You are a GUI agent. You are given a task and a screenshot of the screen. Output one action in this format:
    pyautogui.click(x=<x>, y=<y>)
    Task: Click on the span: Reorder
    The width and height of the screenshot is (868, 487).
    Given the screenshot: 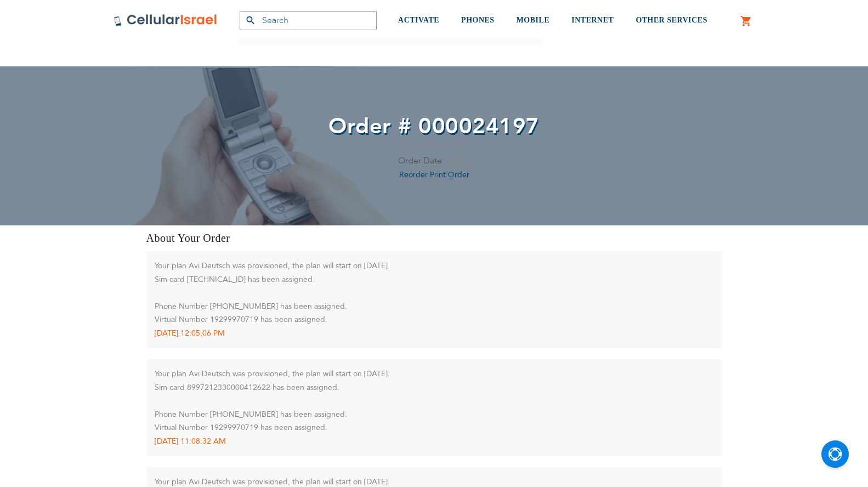 What is the action you would take?
    pyautogui.click(x=414, y=174)
    